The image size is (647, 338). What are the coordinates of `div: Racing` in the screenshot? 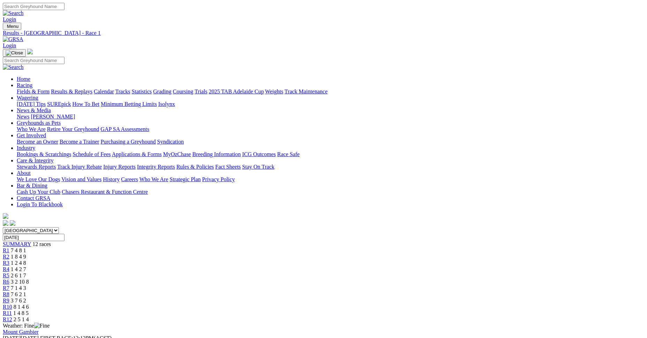 It's located at (330, 92).